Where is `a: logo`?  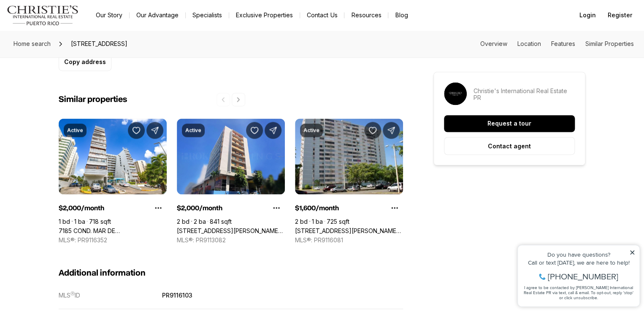 a: logo is located at coordinates (43, 15).